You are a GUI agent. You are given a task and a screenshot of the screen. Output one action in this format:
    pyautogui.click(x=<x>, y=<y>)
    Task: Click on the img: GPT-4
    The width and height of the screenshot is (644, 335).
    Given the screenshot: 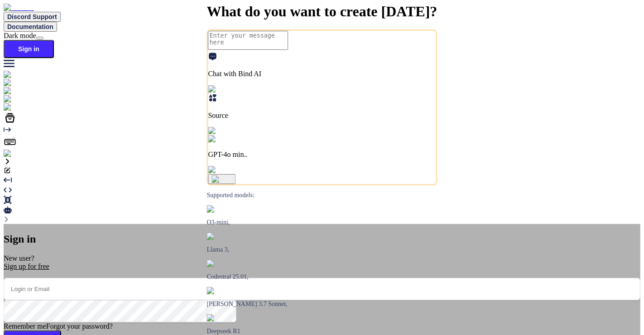 What is the action you would take?
    pyautogui.click(x=219, y=209)
    